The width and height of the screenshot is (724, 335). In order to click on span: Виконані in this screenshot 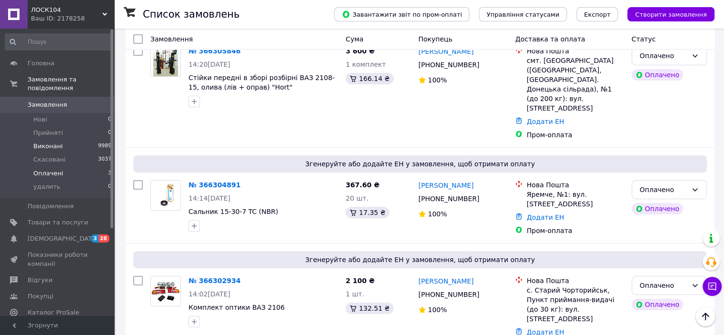, I will do `click(48, 146)`.